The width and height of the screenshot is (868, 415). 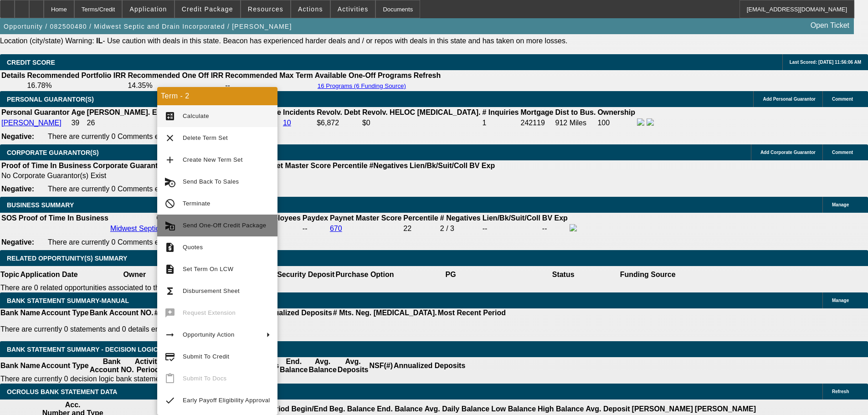 What do you see at coordinates (209, 334) in the screenshot?
I see `span: Opportunity Action` at bounding box center [209, 334].